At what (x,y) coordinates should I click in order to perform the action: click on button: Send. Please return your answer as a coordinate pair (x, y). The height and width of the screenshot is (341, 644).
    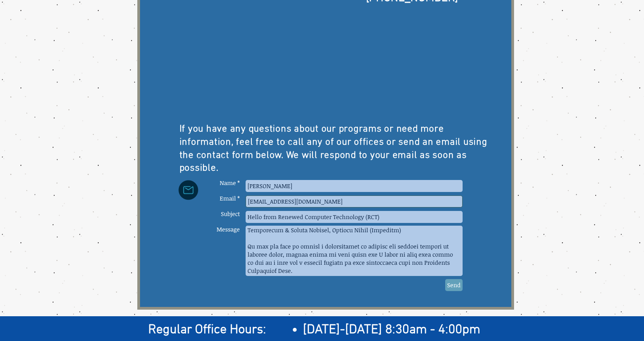
    Looking at the image, I should click on (454, 285).